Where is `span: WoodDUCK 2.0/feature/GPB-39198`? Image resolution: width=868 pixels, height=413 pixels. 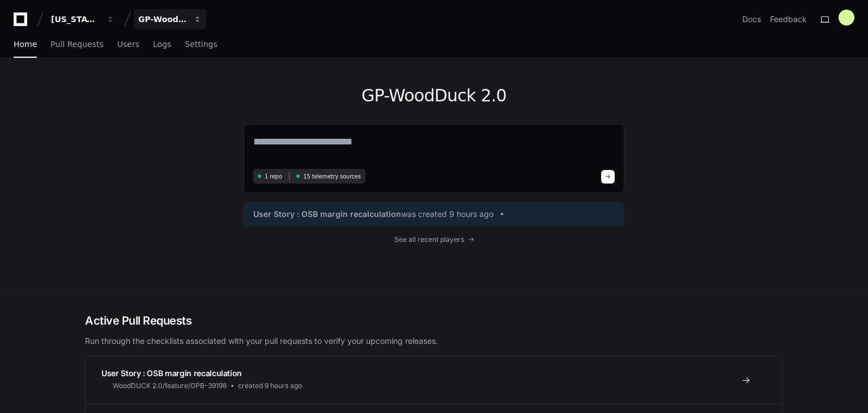 span: WoodDUCK 2.0/feature/GPB-39198 is located at coordinates (169, 386).